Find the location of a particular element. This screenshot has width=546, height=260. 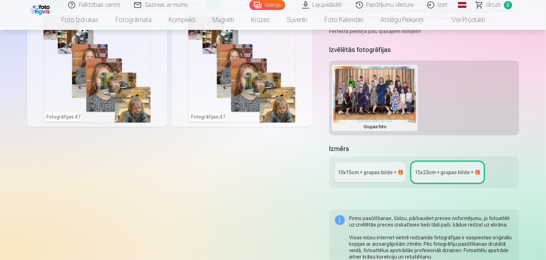

a: 15x23сm + grupas bilde + 🎁 is located at coordinates (448, 173).